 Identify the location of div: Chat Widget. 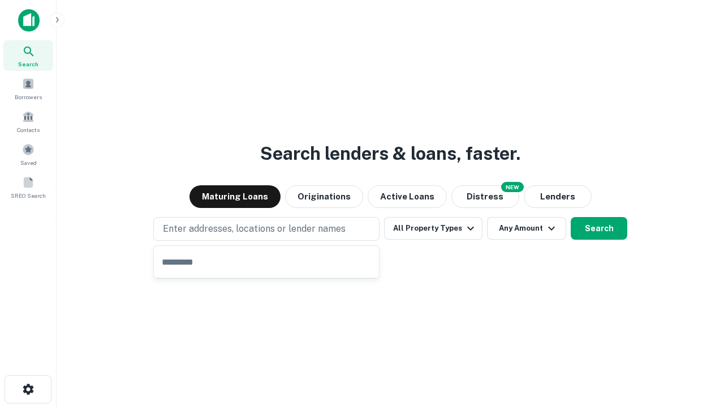
(696, 344).